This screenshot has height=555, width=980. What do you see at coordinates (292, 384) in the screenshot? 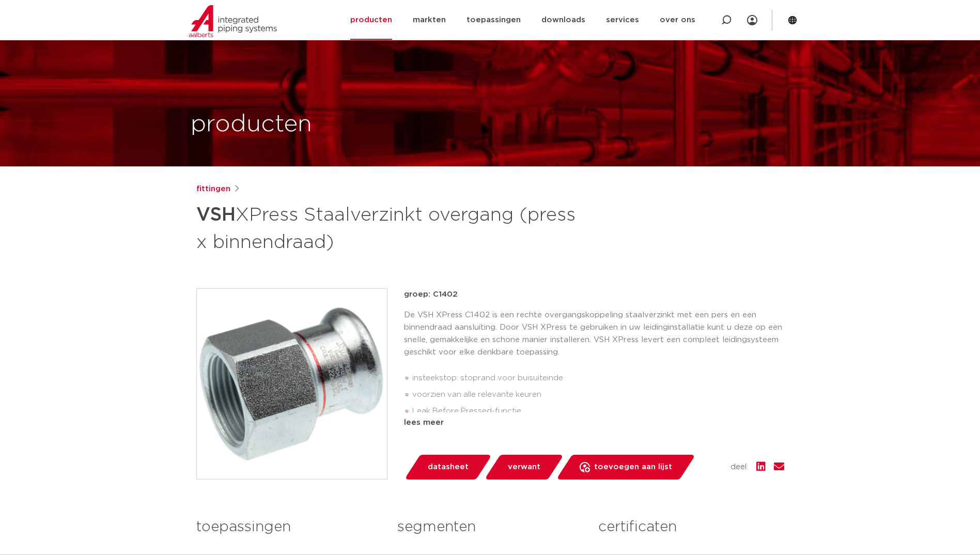
I see `img: Product Image for VSH XPress Staalverzinkt overgang (press x binnendraad)` at bounding box center [292, 384].